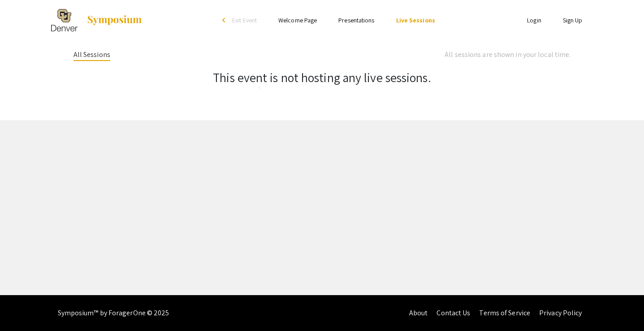 The height and width of the screenshot is (331, 644). Describe the element at coordinates (356, 20) in the screenshot. I see `a: Presentations` at that location.